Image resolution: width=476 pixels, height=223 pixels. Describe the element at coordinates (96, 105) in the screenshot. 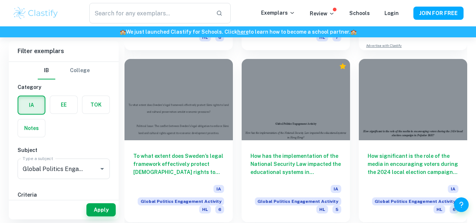

I see `button: TOK` at that location.